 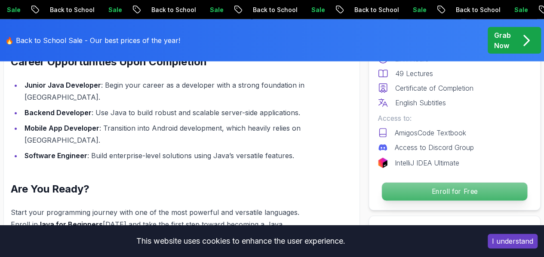 What do you see at coordinates (240, 241) in the screenshot?
I see `div: This website uses cookies to enhance the user experience.` at bounding box center [240, 241].